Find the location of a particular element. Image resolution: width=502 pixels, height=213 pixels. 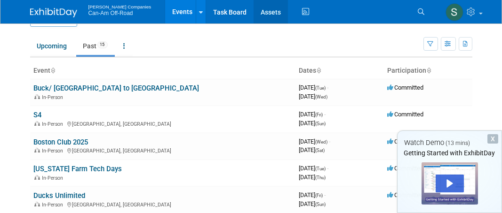

span: (13 mins) is located at coordinates (457, 143).